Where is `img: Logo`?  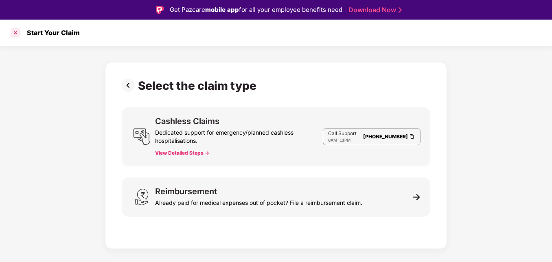 img: Logo is located at coordinates (160, 10).